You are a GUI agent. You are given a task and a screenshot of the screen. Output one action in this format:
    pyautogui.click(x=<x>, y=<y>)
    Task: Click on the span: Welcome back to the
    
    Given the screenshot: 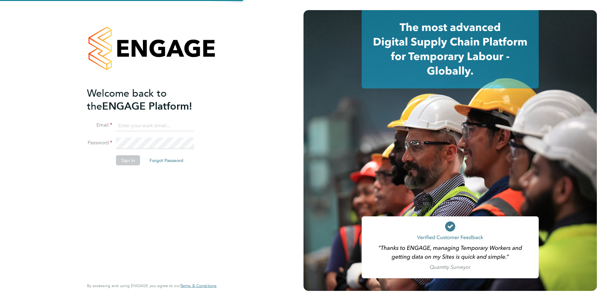 What is the action you would take?
    pyautogui.click(x=127, y=100)
    